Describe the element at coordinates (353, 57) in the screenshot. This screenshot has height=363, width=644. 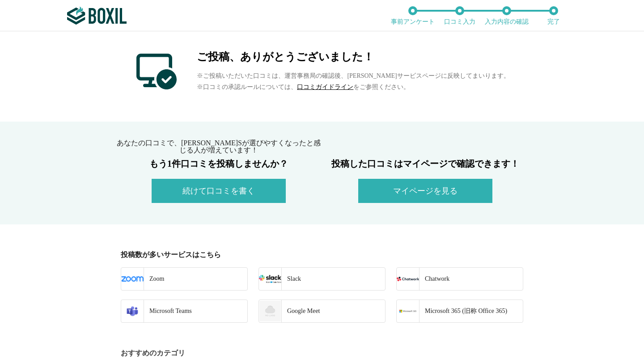
I see `h2: ご投稿、ありがとうございました！` at that location.